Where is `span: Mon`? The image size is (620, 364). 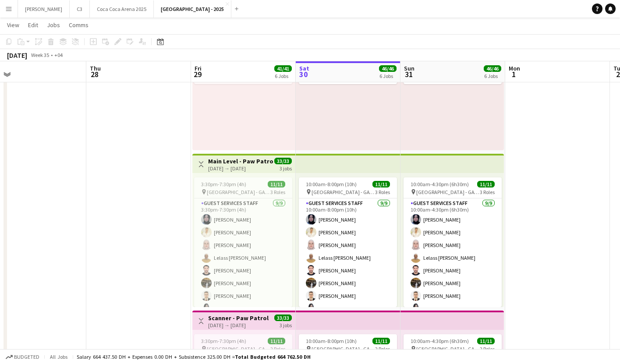 span: Mon is located at coordinates (514, 68).